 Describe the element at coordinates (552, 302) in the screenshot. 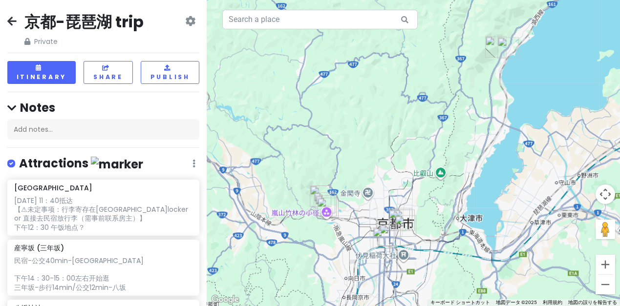

I see `a: 利用規約（新しいタブで開きます）` at that location.